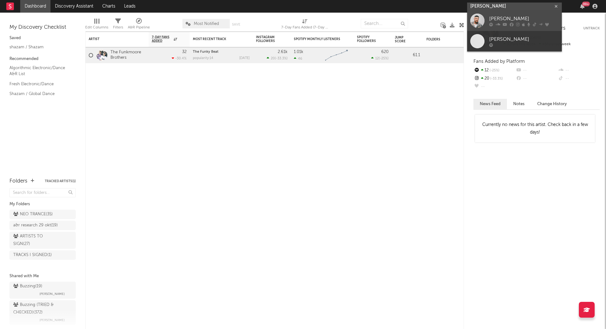 This screenshot has height=329, width=606. What do you see at coordinates (206, 24) in the screenshot?
I see `span: Most Notified` at bounding box center [206, 24].